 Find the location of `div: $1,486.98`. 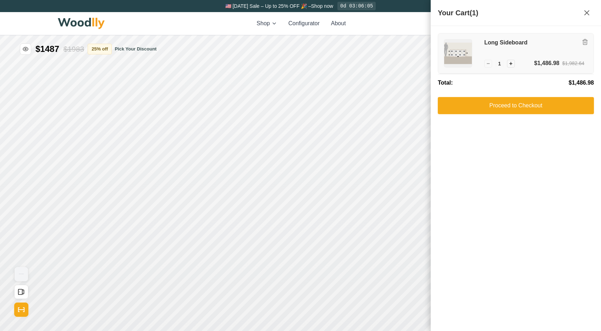

div: $1,486.98 is located at coordinates (547, 63).